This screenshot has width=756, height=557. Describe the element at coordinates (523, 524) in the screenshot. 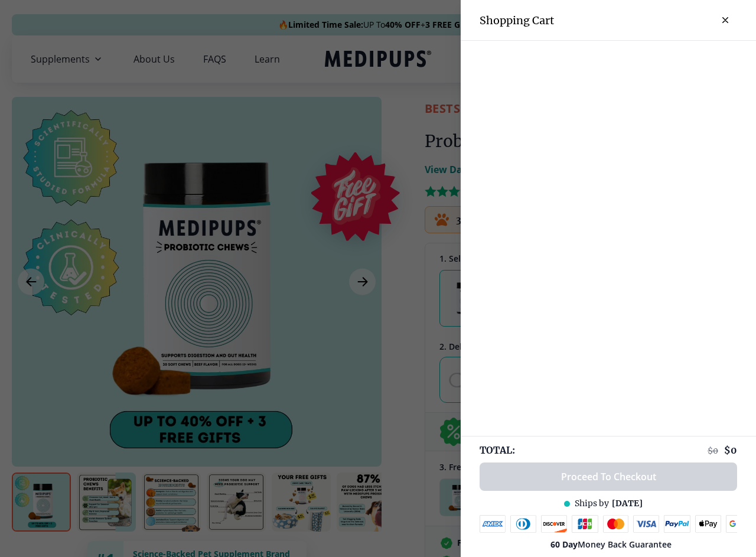

I see `img: diners-club` at that location.